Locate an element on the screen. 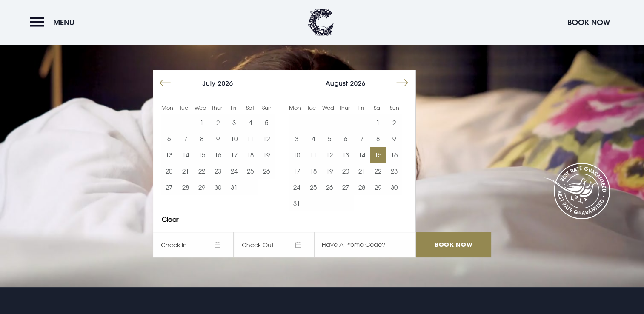 The height and width of the screenshot is (314, 644). td: Choose Friday, July 17, 2026 as your start date. is located at coordinates (234, 155).